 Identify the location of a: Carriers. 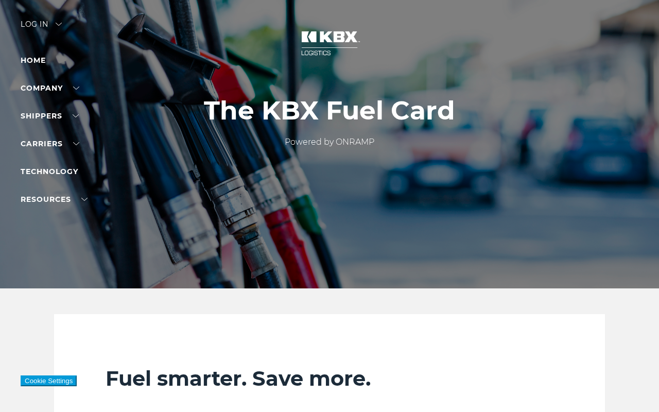
(50, 144).